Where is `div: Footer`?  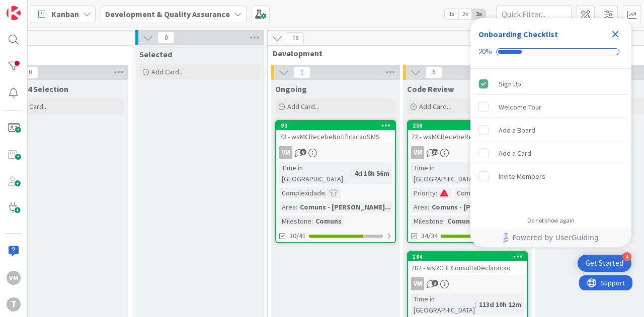
div: Footer is located at coordinates (551, 237).